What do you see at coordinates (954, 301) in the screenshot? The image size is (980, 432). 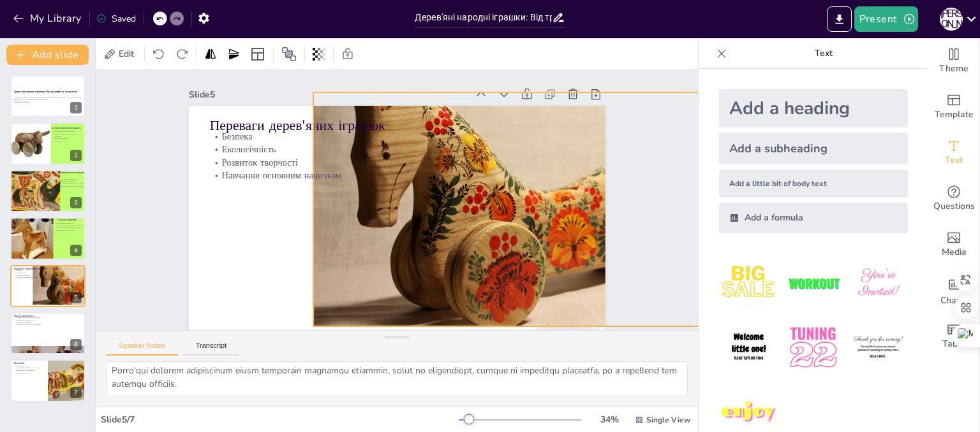 I see `span: Charts` at bounding box center [954, 301].